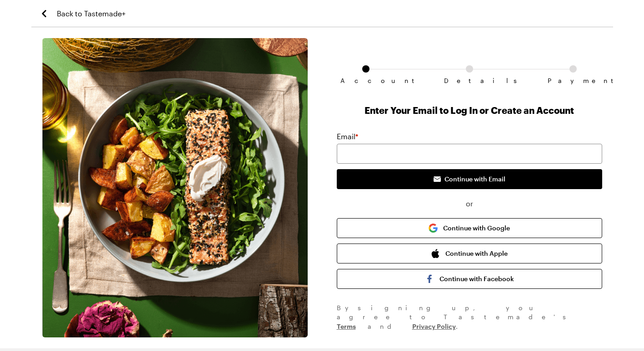 Image resolution: width=644 pixels, height=351 pixels. I want to click on span: Account, so click(366, 81).